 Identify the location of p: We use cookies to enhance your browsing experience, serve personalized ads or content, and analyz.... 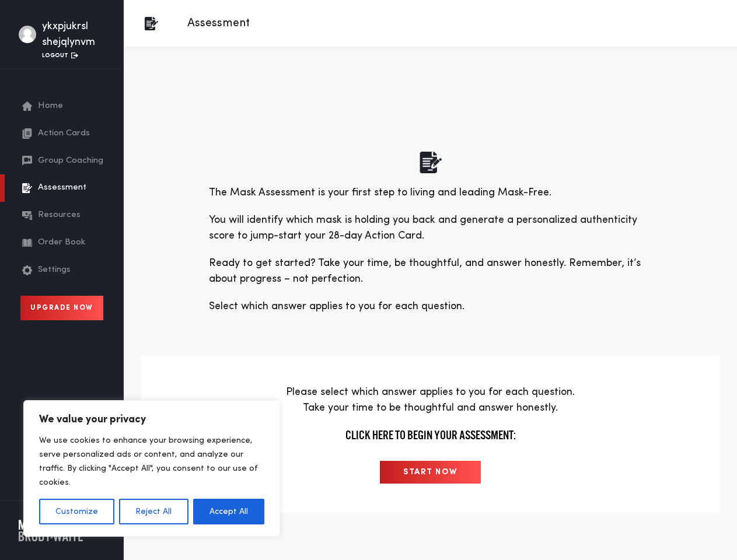
(152, 461).